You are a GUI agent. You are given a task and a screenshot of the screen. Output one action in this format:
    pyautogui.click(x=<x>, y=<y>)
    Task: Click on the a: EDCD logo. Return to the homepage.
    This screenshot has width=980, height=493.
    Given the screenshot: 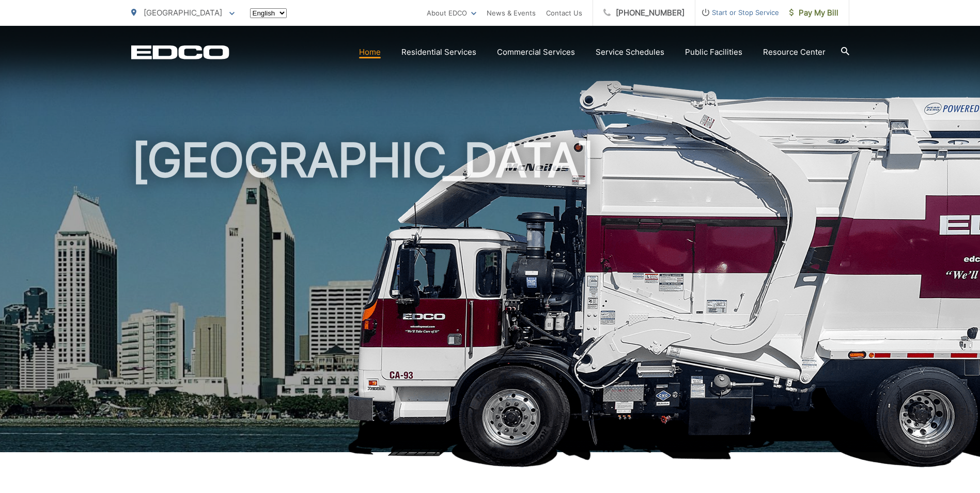 What is the action you would take?
    pyautogui.click(x=180, y=52)
    